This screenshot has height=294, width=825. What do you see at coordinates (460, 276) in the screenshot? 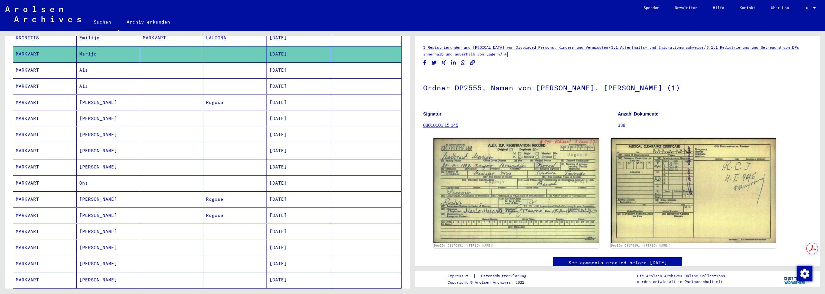
I see `a: Impressum` at bounding box center [460, 276].